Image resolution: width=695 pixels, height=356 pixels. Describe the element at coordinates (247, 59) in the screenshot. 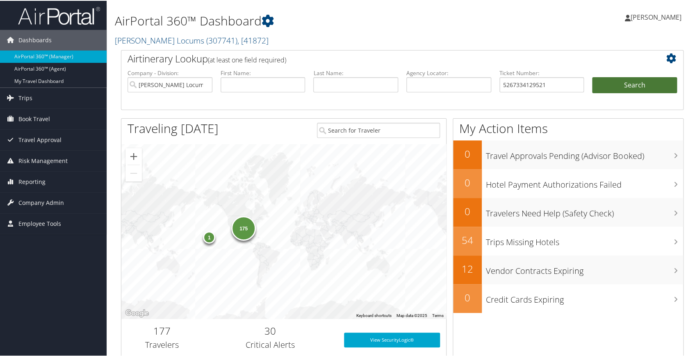

I see `span: (at least one field required)` at that location.